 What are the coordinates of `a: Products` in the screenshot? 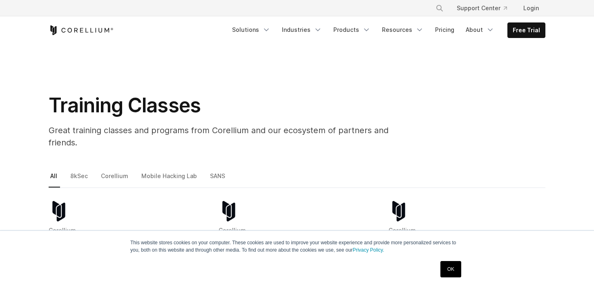 It's located at (352, 30).